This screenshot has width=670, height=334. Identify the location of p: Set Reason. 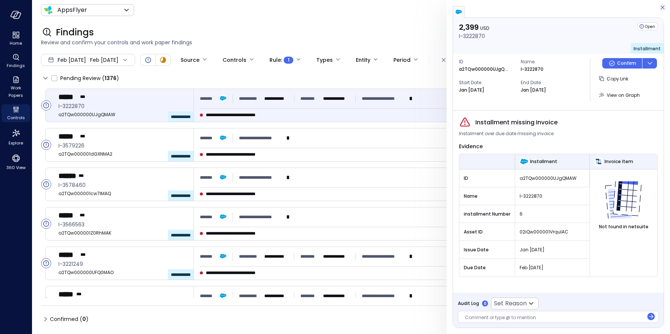
(510, 303).